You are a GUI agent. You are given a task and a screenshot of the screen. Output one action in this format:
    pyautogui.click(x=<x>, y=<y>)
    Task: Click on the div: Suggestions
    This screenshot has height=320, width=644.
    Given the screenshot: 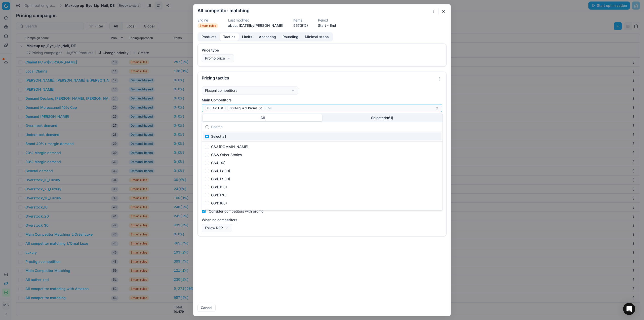 What is the action you would take?
    pyautogui.click(x=322, y=182)
    